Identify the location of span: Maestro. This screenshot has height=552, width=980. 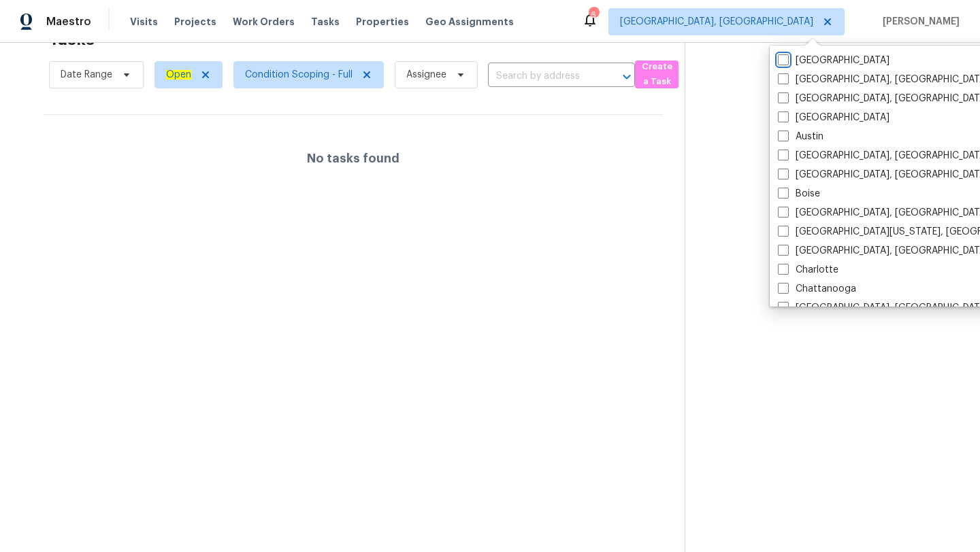
(69, 22).